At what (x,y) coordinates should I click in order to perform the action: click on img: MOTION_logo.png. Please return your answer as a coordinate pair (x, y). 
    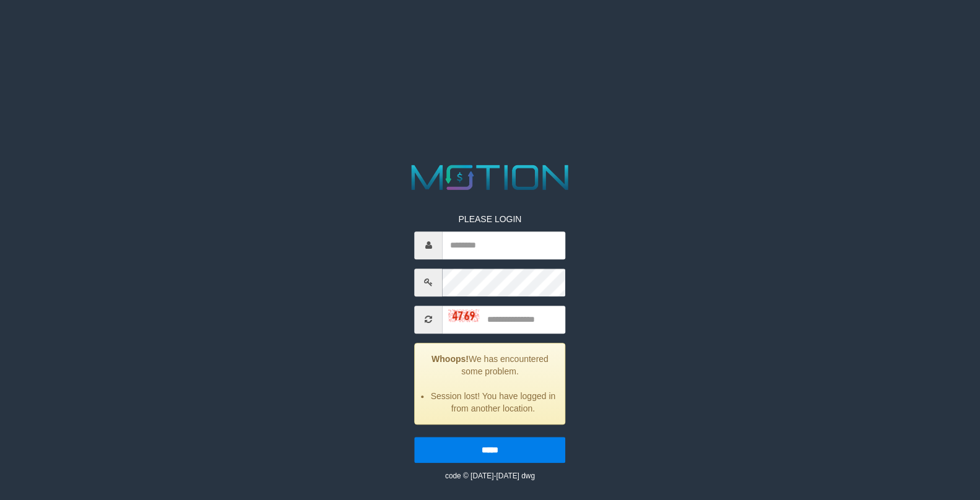
    Looking at the image, I should click on (490, 177).